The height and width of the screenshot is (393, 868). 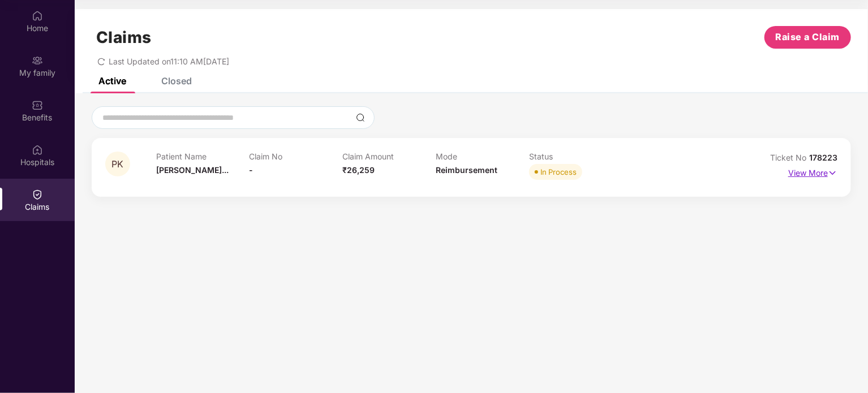 I want to click on img: svg+xml;base64,PHN2ZyBpZD0iQ2xhaW0iIHhtbG5zPSJodHRwOi8vd3d3LnczLm9yZy8yMDAwL3N2ZyIgd2lkdGg9IjIwIi..., so click(x=37, y=194).